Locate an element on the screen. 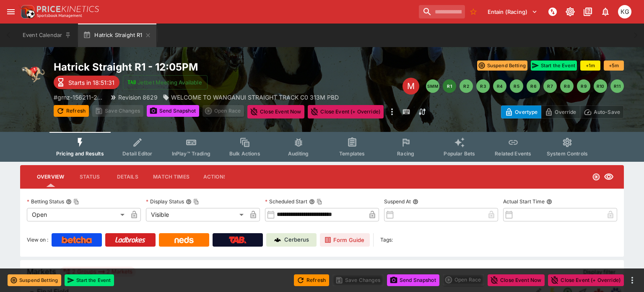  input: search is located at coordinates (442, 12).